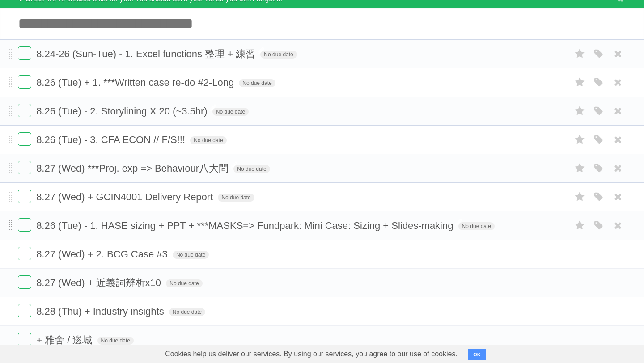 The image size is (644, 363). Describe the element at coordinates (126, 197) in the screenshot. I see `span: 8.27 (Wed) + GCIN4001 Delivery Report` at that location.